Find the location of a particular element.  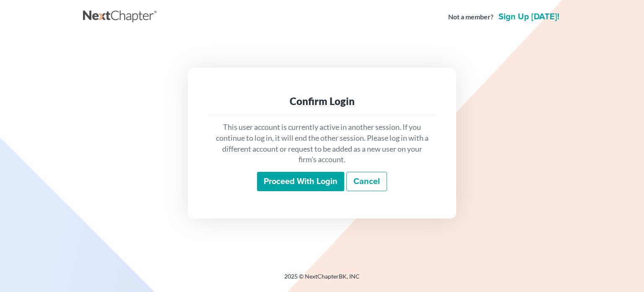

strong: Not a member? is located at coordinates (471, 17).